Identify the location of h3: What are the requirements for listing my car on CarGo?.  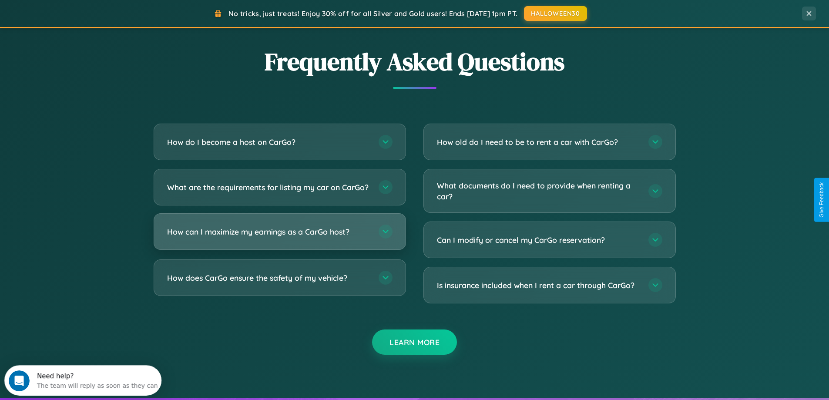
(268, 187).